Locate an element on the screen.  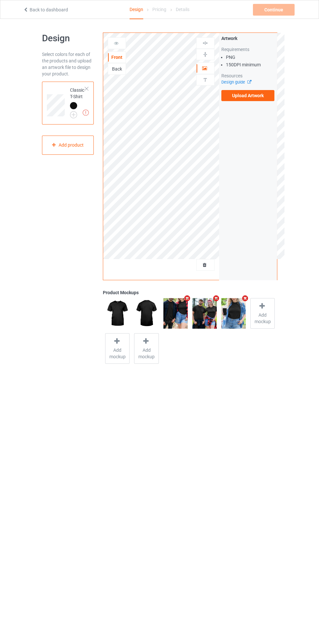
a: Back to dashboard is located at coordinates (45, 10).